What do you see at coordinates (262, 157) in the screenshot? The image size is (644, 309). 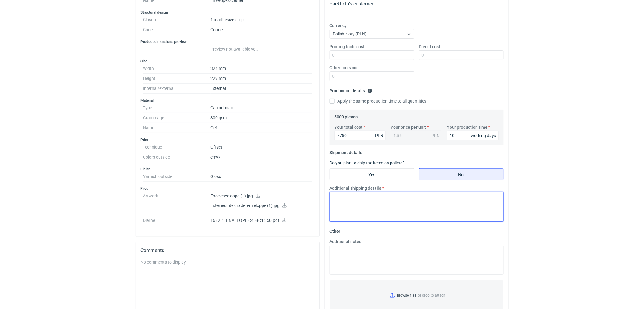 I see `dd: cmyk` at bounding box center [262, 157].